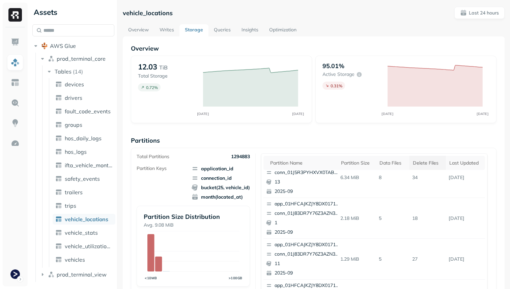 Image resolution: width=510 pixels, height=289 pixels. What do you see at coordinates (73, 12) in the screenshot?
I see `div: Assets` at bounding box center [73, 12].